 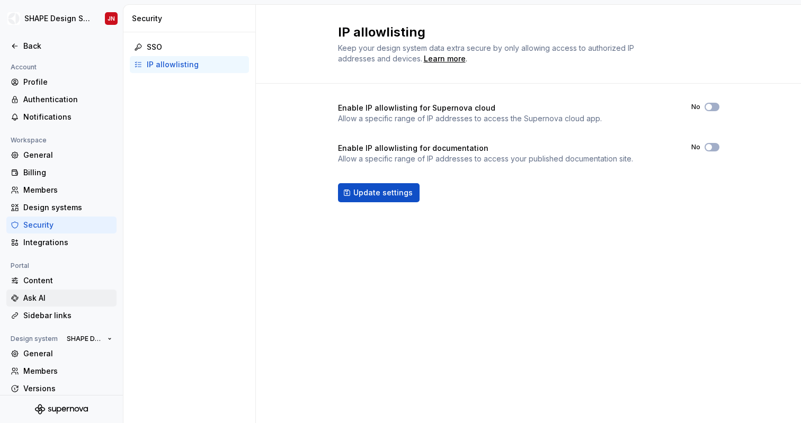 I want to click on div: IP allowlisting, so click(x=195, y=65).